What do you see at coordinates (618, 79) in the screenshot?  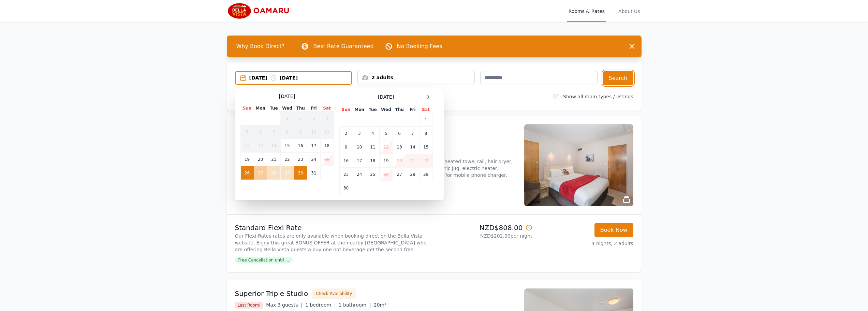 I see `button: Search` at bounding box center [618, 79].